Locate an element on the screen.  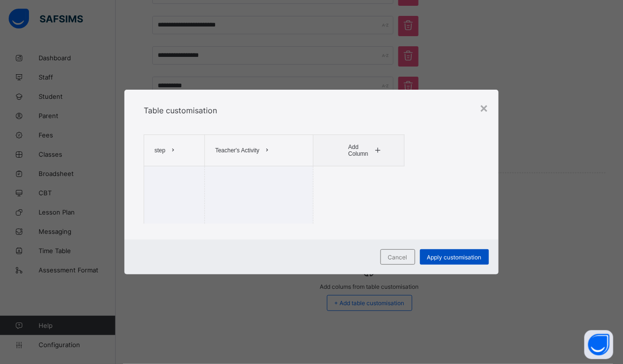
span: Table customisation is located at coordinates (180, 110).